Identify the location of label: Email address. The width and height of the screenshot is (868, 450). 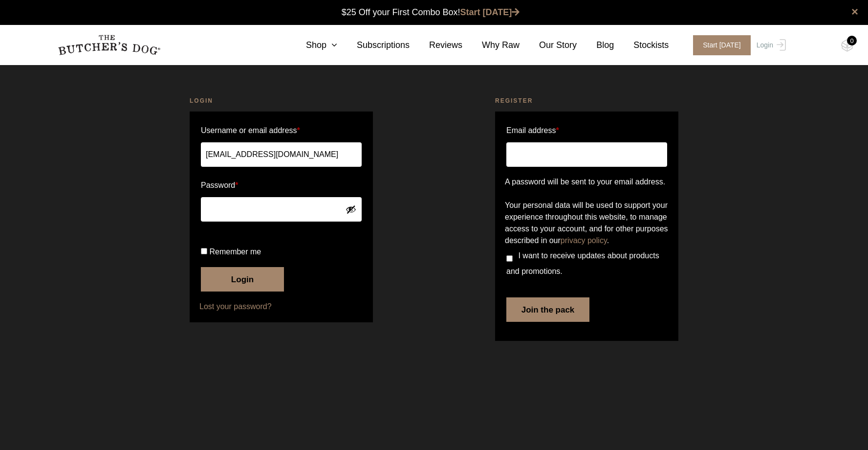
(532, 131).